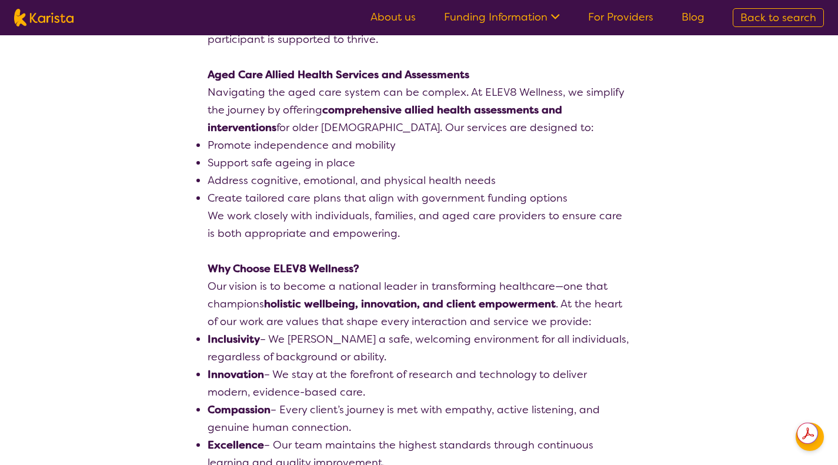  I want to click on img: Karista logo, so click(44, 18).